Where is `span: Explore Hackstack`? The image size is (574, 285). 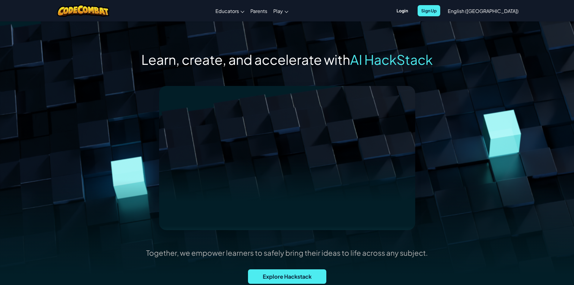 span: Explore Hackstack is located at coordinates (287, 276).